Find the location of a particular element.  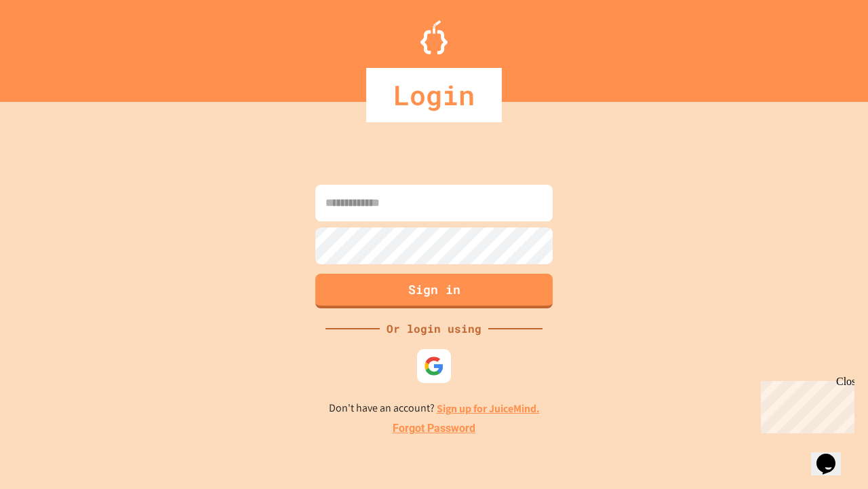

a: Sign up for JuiceMind. is located at coordinates (489, 408).